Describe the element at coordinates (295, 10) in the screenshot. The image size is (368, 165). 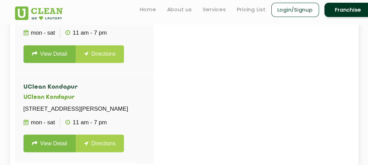
I see `a: Login/Signup` at that location.